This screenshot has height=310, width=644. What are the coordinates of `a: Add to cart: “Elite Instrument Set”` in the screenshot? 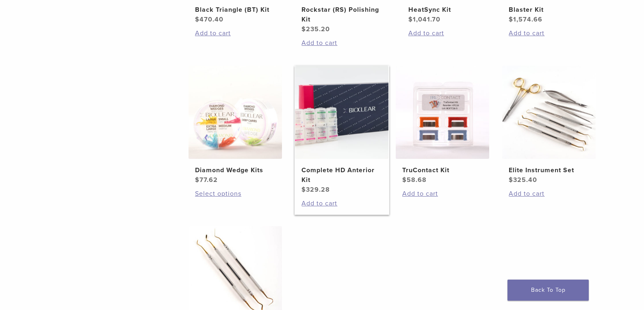 It's located at (549, 194).